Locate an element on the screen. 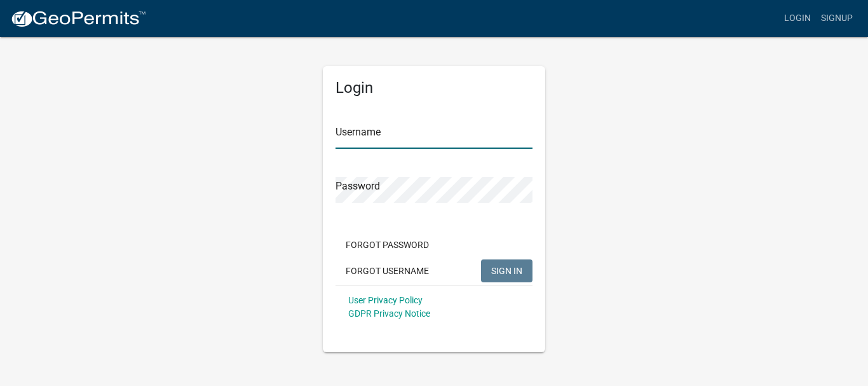 The height and width of the screenshot is (386, 868). a: Login is located at coordinates (798, 18).